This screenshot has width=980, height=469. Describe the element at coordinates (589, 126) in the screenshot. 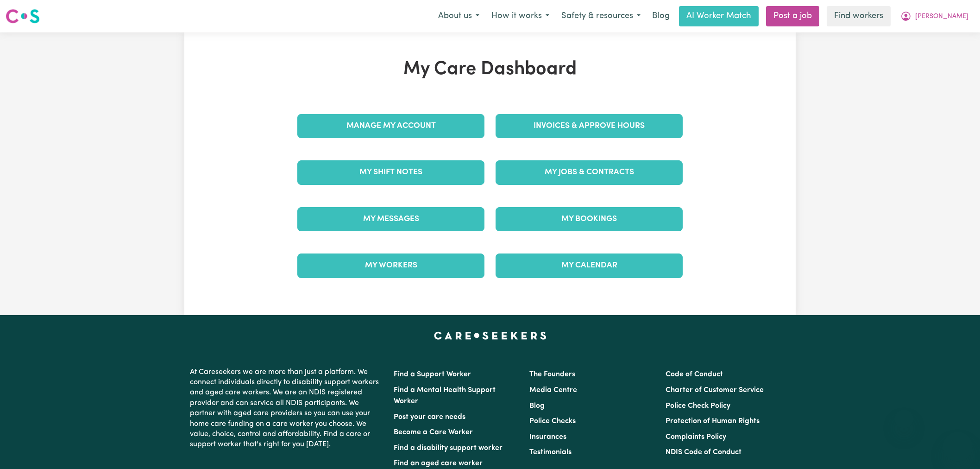

I see `a: Invoices & Approve Hours` at that location.